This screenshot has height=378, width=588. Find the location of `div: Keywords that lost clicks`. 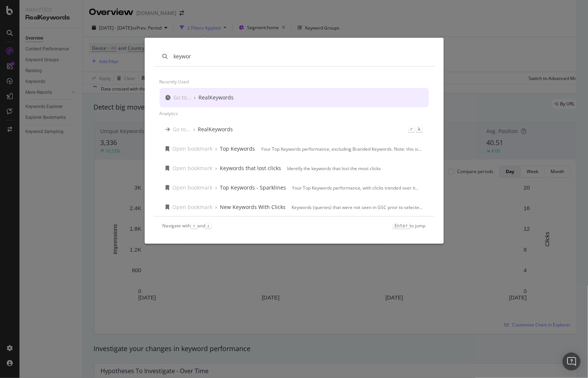

div: Keywords that lost clicks is located at coordinates (251, 168).